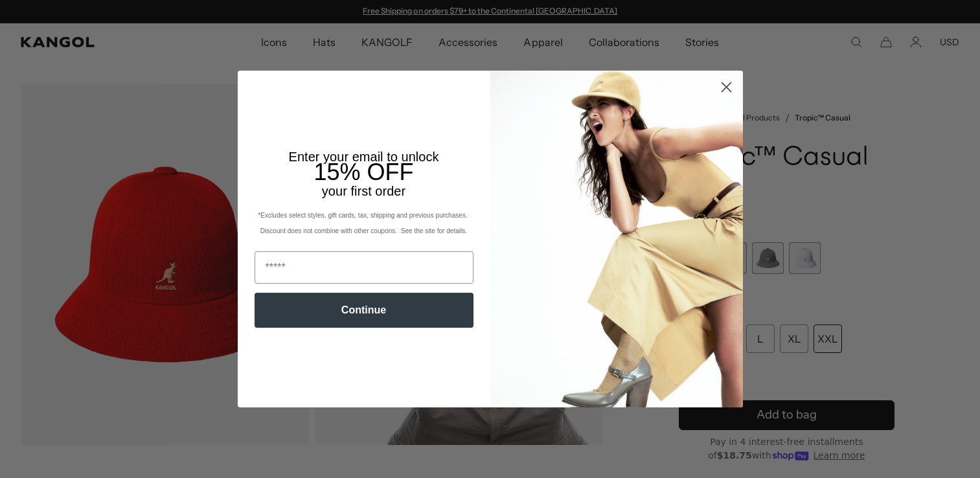  What do you see at coordinates (726, 86) in the screenshot?
I see `button: Close dialog` at bounding box center [726, 86].